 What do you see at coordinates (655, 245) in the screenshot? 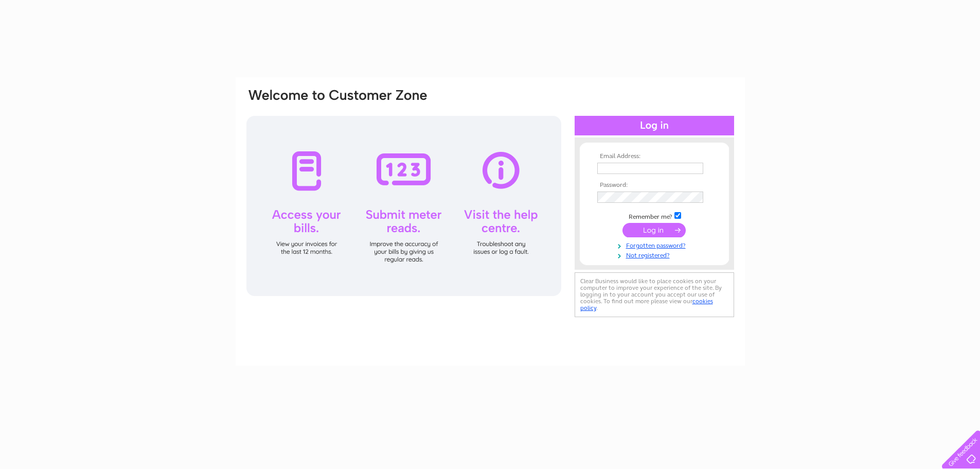
I see `a: Forgotten password?` at bounding box center [655, 245].